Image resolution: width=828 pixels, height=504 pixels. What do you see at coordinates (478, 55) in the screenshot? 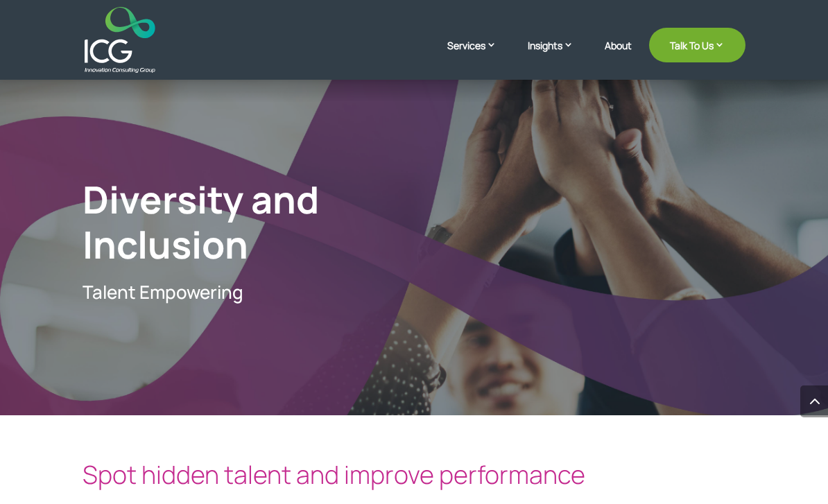
I see `a: Services` at bounding box center [478, 55].